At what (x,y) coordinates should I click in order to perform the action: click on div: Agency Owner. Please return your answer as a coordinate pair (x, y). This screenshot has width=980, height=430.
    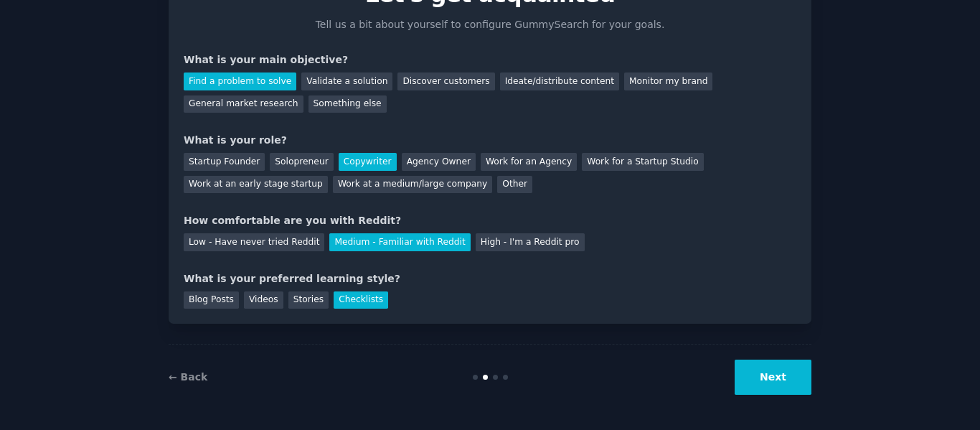
    Looking at the image, I should click on (438, 161).